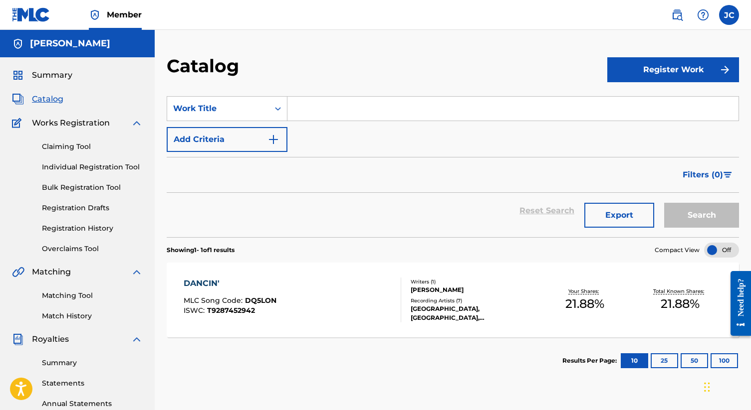 This screenshot has width=751, height=410. What do you see at coordinates (218, 109) in the screenshot?
I see `div: Work Title` at bounding box center [218, 109].